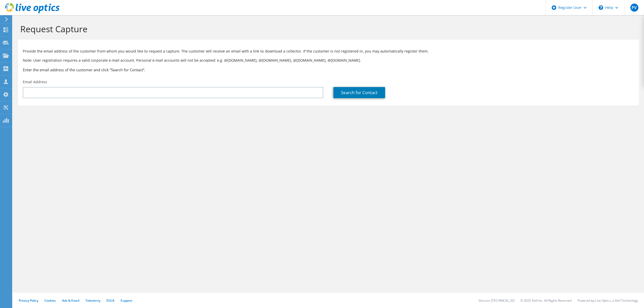 The image size is (644, 308). Describe the element at coordinates (328, 61) in the screenshot. I see `p: Note: User registration requires a valid corporate e-mail account. Personal e-mail accounts will ...` at that location.